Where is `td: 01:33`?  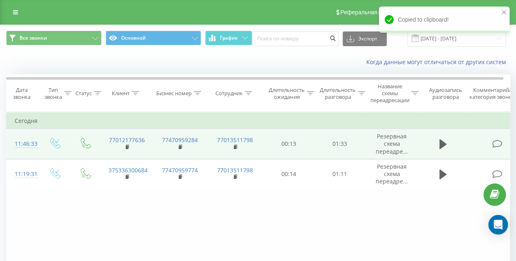
td: 01:33 is located at coordinates (340, 144).